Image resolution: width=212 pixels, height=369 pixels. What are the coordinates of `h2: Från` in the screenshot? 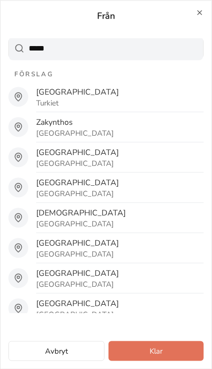 It's located at (106, 15).